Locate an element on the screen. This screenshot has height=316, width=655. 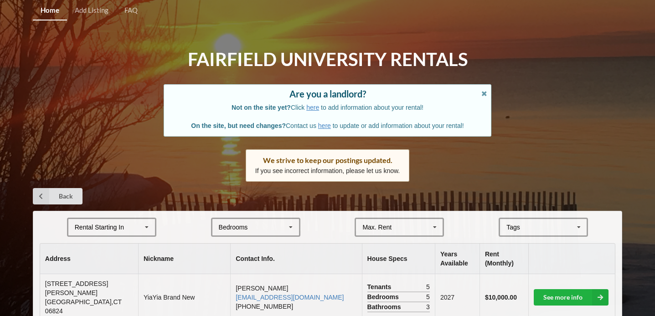
div: Max. Rent is located at coordinates (377, 227).